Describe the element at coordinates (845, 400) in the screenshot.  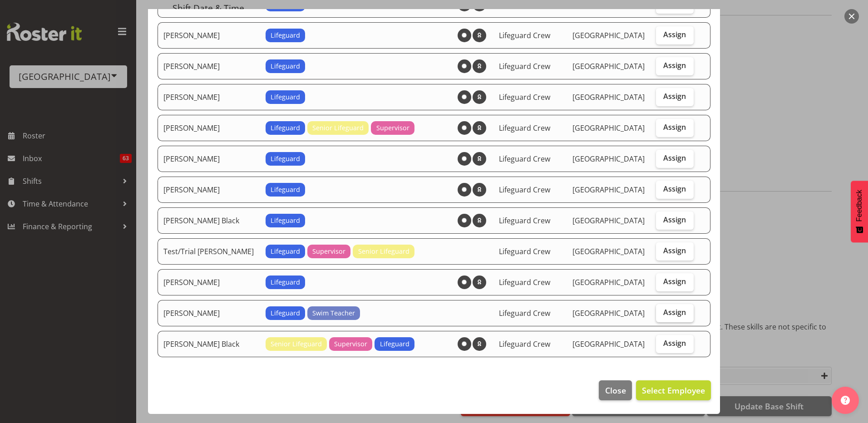
I see `img: help-xxl-2.png` at that location.